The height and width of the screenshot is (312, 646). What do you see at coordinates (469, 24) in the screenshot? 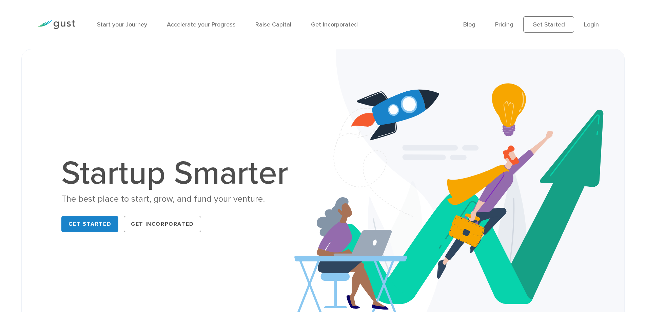
I see `a: Blog` at bounding box center [469, 24].